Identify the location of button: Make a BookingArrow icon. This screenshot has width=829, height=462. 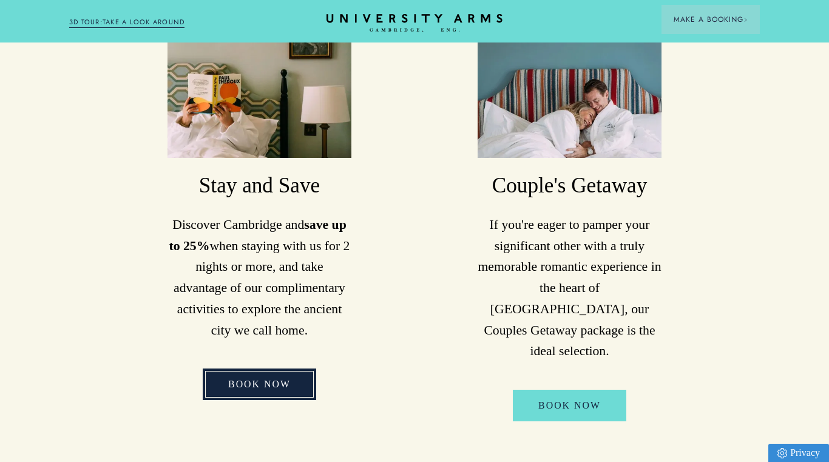
(710, 19).